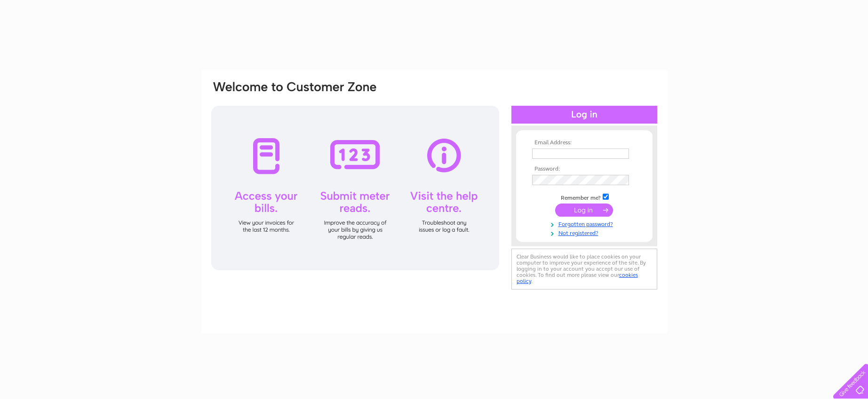 This screenshot has width=868, height=399. I want to click on th: Email Address:, so click(584, 143).